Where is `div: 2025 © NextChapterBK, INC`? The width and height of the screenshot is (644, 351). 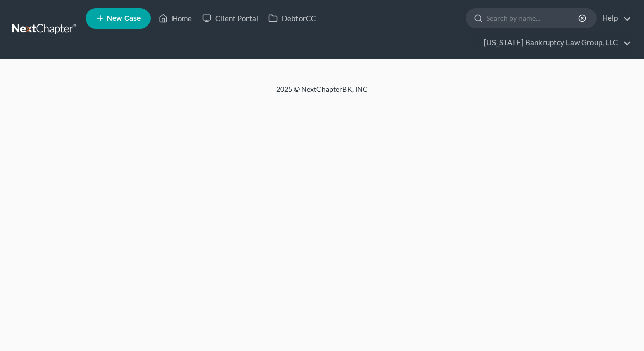 div: 2025 © NextChapterBK, INC is located at coordinates (322, 94).